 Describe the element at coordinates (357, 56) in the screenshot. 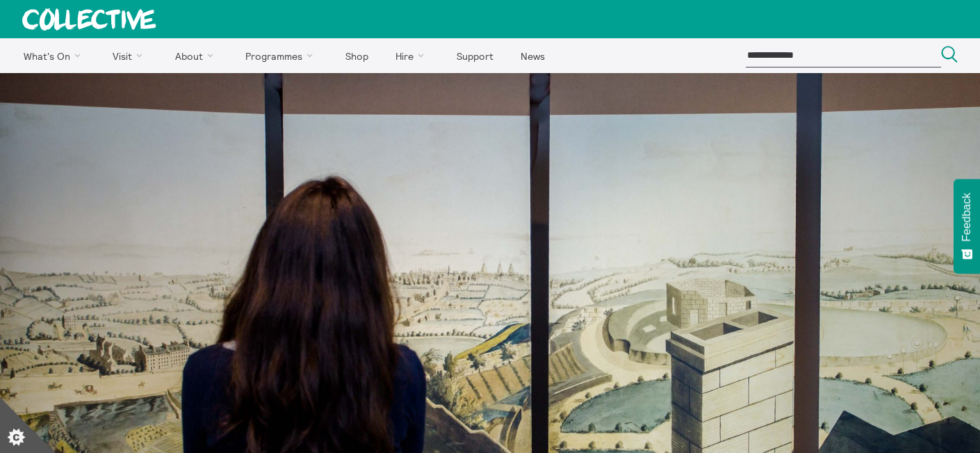

I see `a: Shop` at that location.